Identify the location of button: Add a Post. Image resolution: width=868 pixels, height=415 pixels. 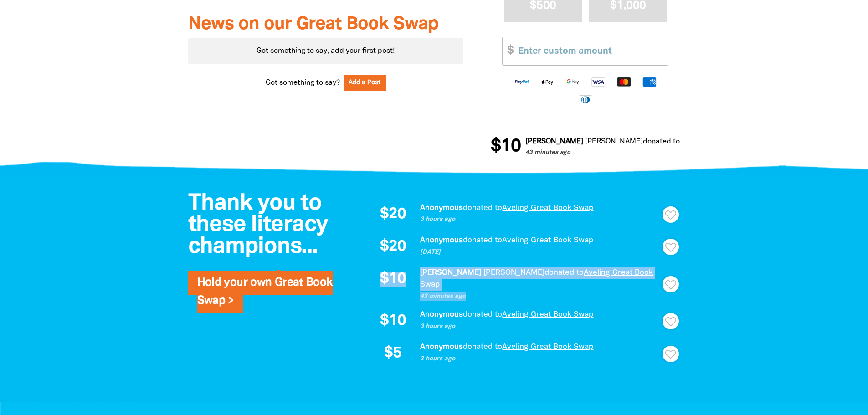
(365, 83).